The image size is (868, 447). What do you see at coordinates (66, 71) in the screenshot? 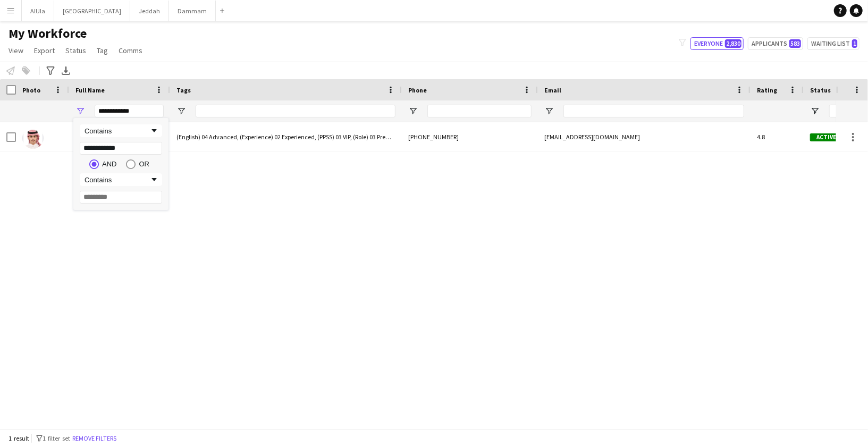
I see `app-action-btn: Export XLSX` at bounding box center [66, 71].